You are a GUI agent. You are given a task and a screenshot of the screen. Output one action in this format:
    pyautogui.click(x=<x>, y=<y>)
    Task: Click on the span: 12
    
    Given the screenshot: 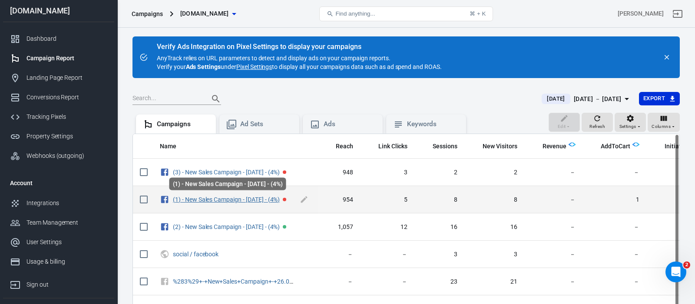 What is the action you would take?
    pyautogui.click(x=387, y=228)
    